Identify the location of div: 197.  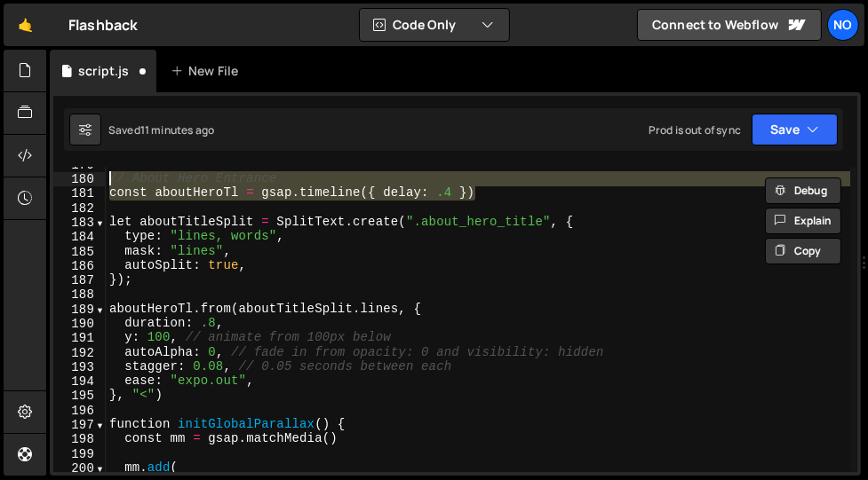
(80, 425).